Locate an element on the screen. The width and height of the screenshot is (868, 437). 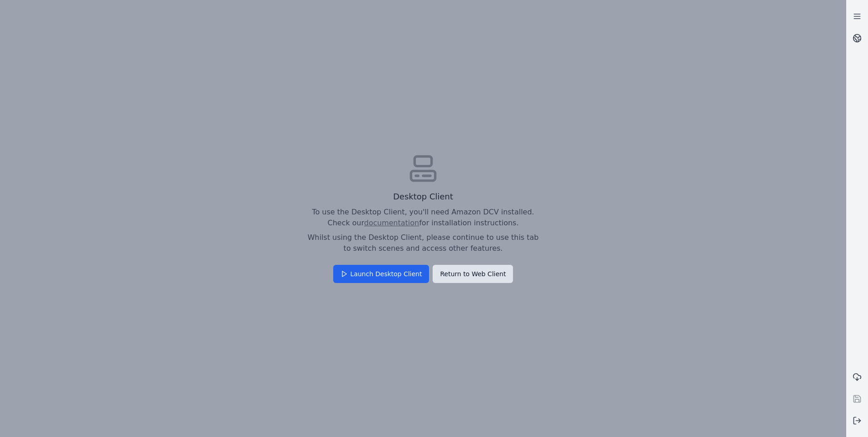
p: To use the Desktop Client, you'll need Amazon DCV installed. Check our for installation instructi... is located at coordinates (423, 217).